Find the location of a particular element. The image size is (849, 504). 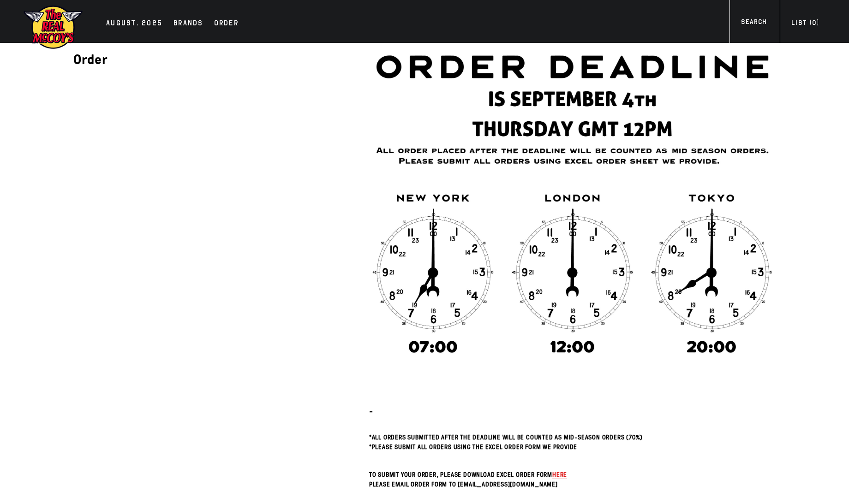

span: *All orders submitted after the deadline will be counted as Mid-Season Orders (70%) is located at coordinates (506, 437).